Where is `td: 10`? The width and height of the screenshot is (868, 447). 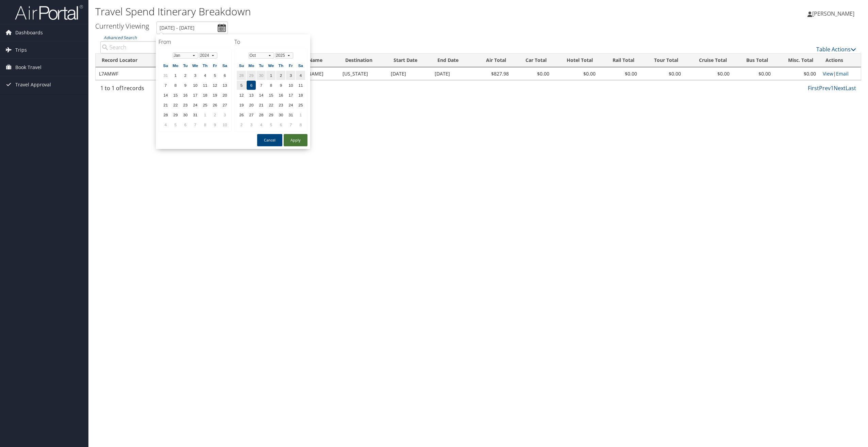 td: 10 is located at coordinates (290, 85).